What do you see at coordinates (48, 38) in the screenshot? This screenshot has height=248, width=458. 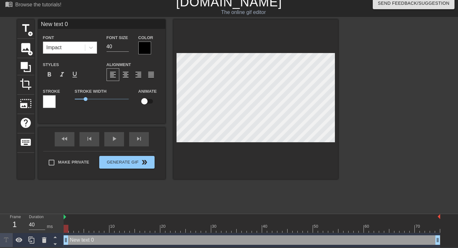 I see `label: Font` at bounding box center [48, 38].